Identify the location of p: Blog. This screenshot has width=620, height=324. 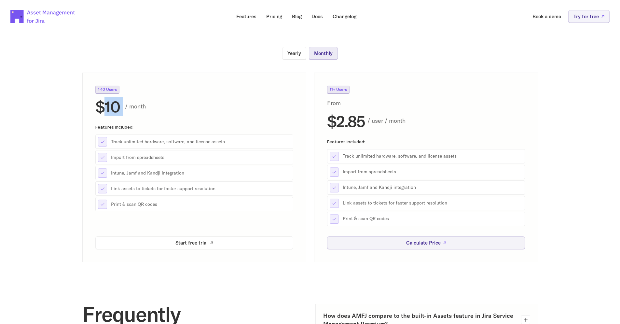
(297, 16).